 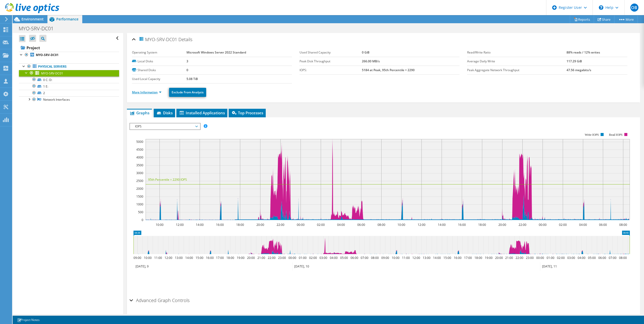 What do you see at coordinates (634, 7) in the screenshot?
I see `span: OB` at bounding box center [634, 7].